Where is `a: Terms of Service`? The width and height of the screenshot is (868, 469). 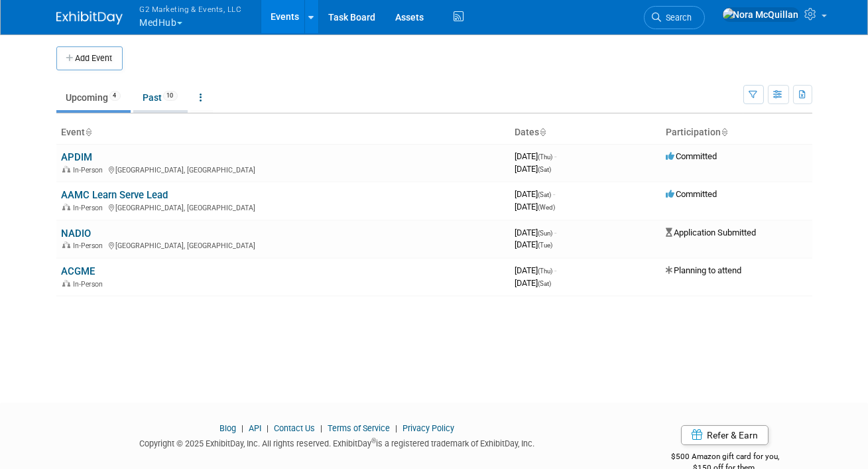 a: Terms of Service is located at coordinates (359, 428).